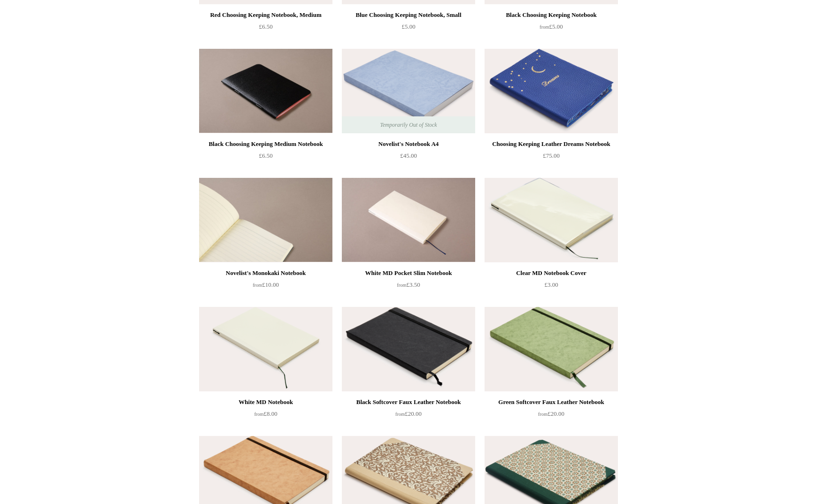  Describe the element at coordinates (266, 273) in the screenshot. I see `div: Novelist's Monokaki Notebook` at that location.